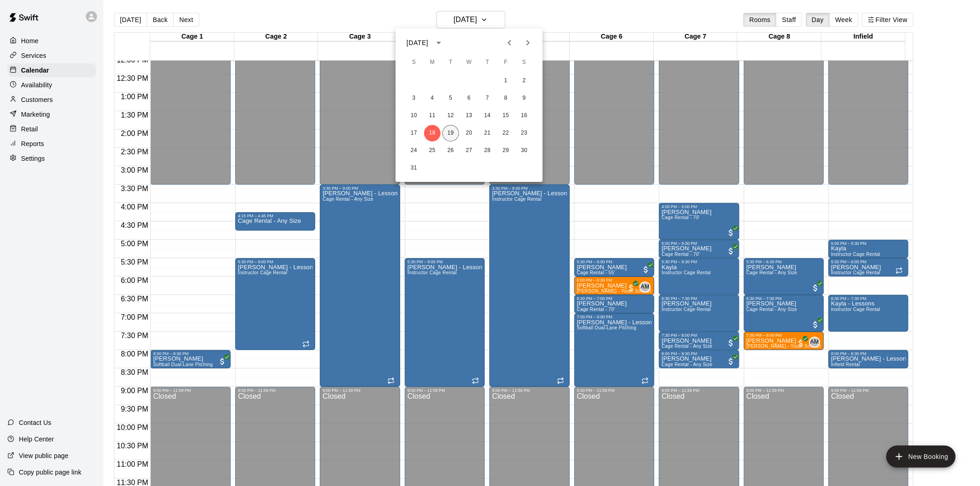 The image size is (980, 486). I want to click on button: 6, so click(469, 98).